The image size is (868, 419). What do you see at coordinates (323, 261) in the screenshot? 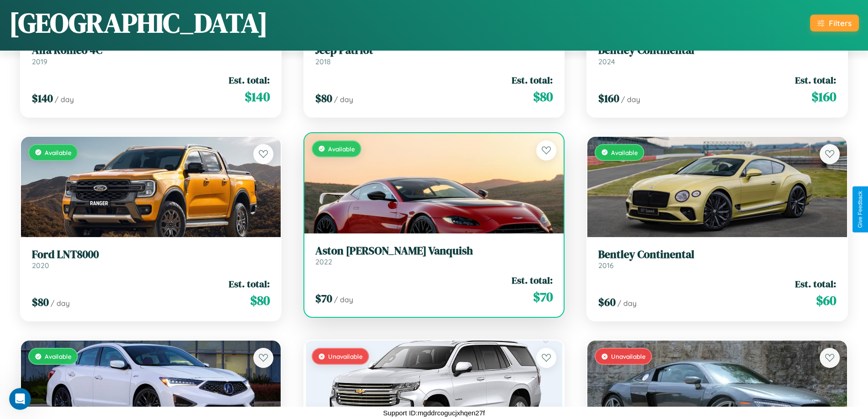
I see `span: 2022` at bounding box center [323, 261].